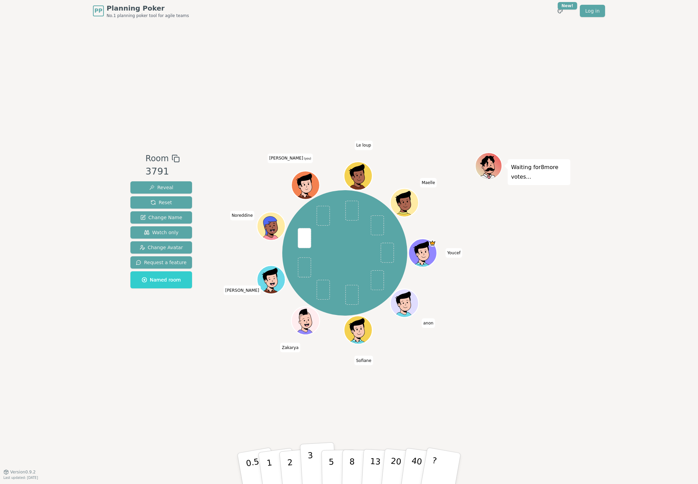 This screenshot has width=698, height=484. I want to click on button: Reveal, so click(161, 187).